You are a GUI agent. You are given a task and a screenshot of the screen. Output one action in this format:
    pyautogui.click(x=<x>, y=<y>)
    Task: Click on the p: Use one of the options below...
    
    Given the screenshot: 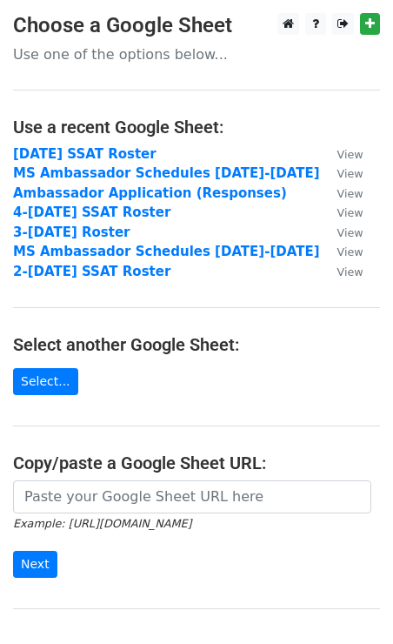 What is the action you would take?
    pyautogui.click(x=197, y=54)
    